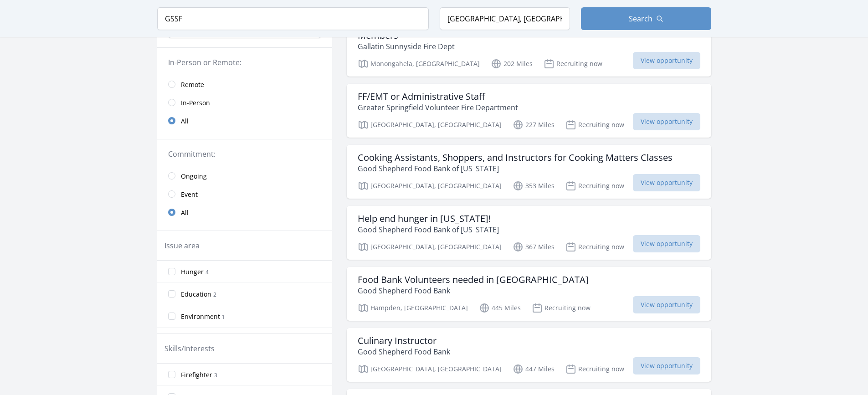 The width and height of the screenshot is (868, 395). I want to click on span: Environment, so click(201, 316).